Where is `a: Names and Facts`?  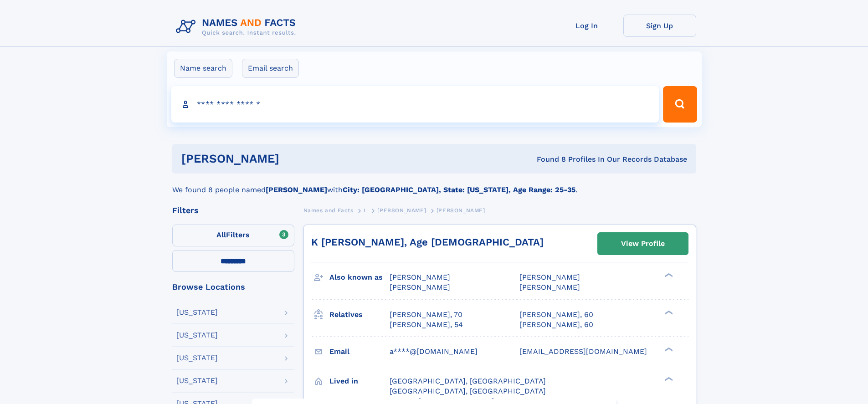 a: Names and Facts is located at coordinates (329, 210).